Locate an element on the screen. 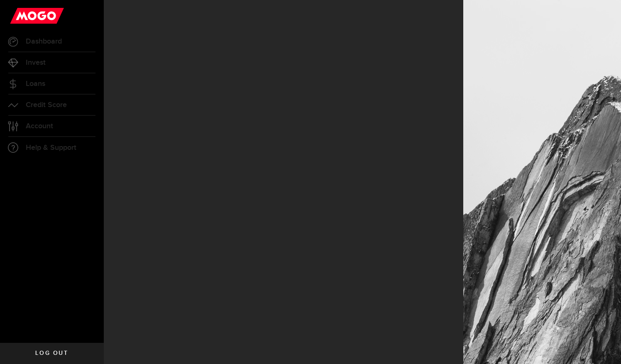 The height and width of the screenshot is (364, 621). span: Invest is located at coordinates (36, 63).